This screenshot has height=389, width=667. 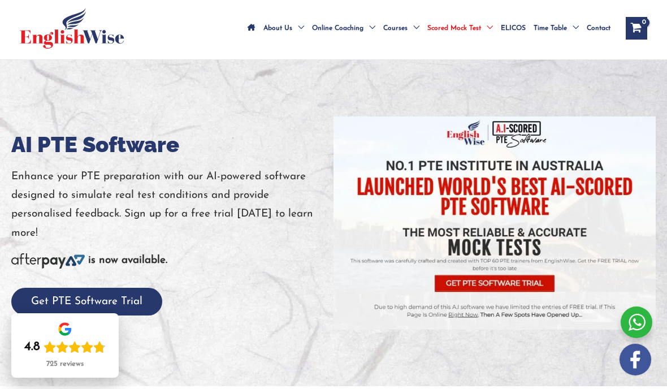 What do you see at coordinates (65, 364) in the screenshot?
I see `div: 725 reviews` at bounding box center [65, 364].